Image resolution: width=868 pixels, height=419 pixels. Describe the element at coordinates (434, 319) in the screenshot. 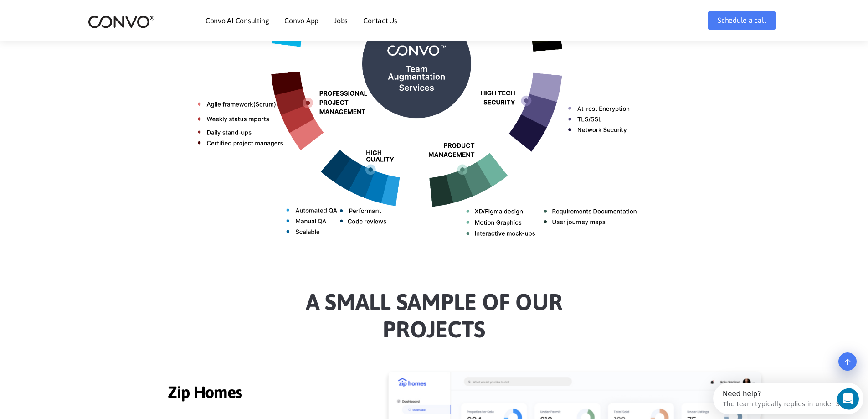

I see `h2: a Small sample of our projects` at that location.